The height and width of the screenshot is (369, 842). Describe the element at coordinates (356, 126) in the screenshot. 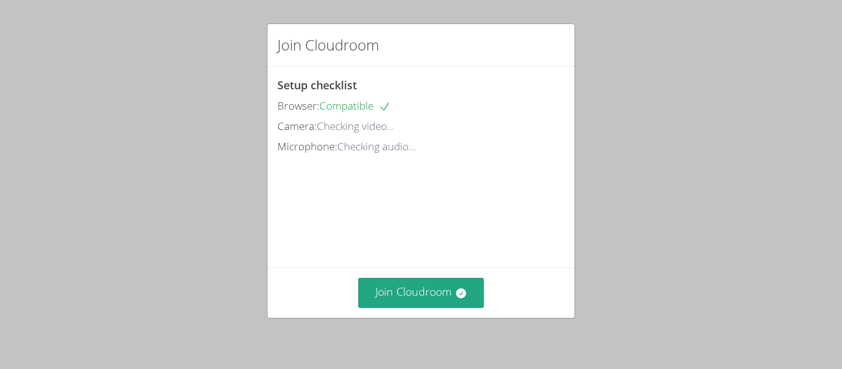

I see `span: Checking video...` at that location.